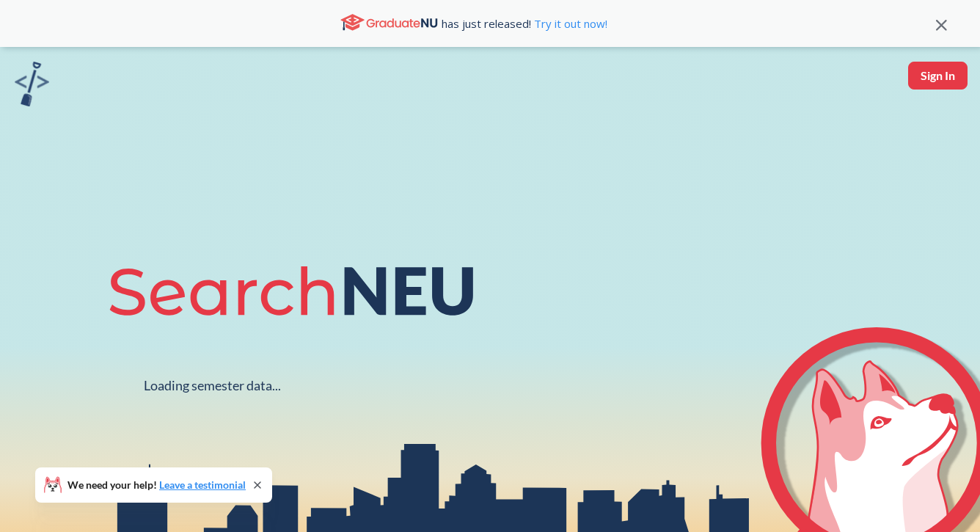  I want to click on button: Sign In, so click(937, 75).